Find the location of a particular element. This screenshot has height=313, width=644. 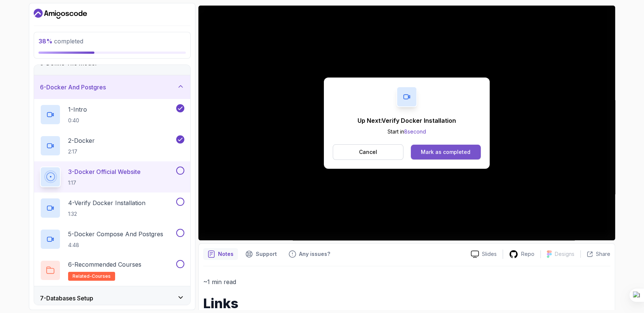

button: 1-Intro0:40 is located at coordinates (112, 115).